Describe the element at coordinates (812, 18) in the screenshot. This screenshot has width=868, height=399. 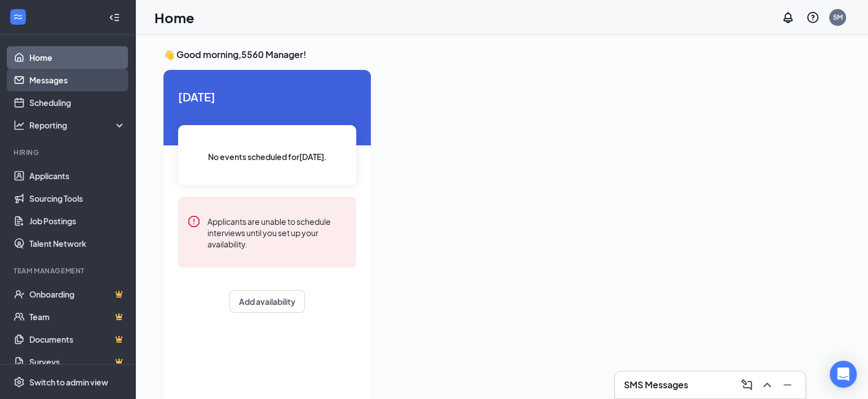
I see `svg: QuestionInfo` at that location.